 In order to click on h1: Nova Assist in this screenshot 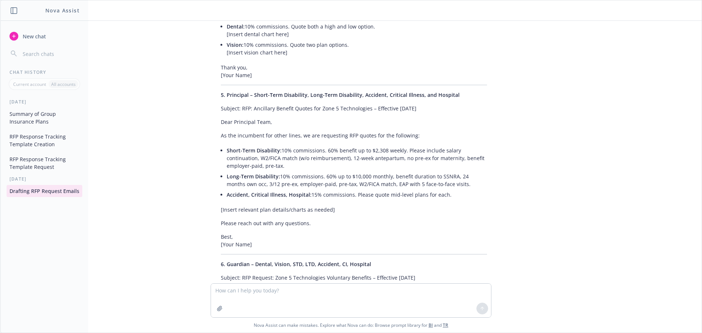, I will do `click(63, 10)`.